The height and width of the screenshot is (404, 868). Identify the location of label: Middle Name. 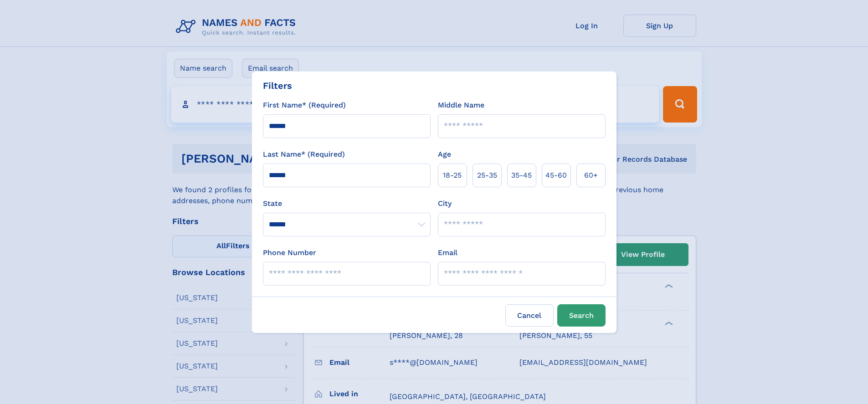
(461, 105).